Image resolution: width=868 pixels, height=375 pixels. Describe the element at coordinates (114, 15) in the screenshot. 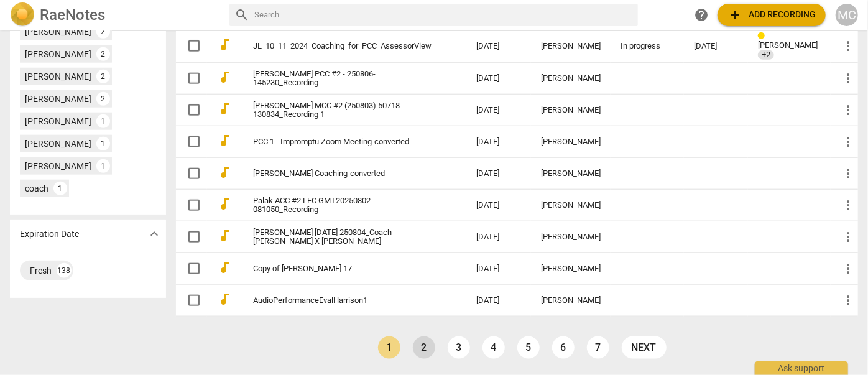

I see `a: LogoRaeNotes` at that location.